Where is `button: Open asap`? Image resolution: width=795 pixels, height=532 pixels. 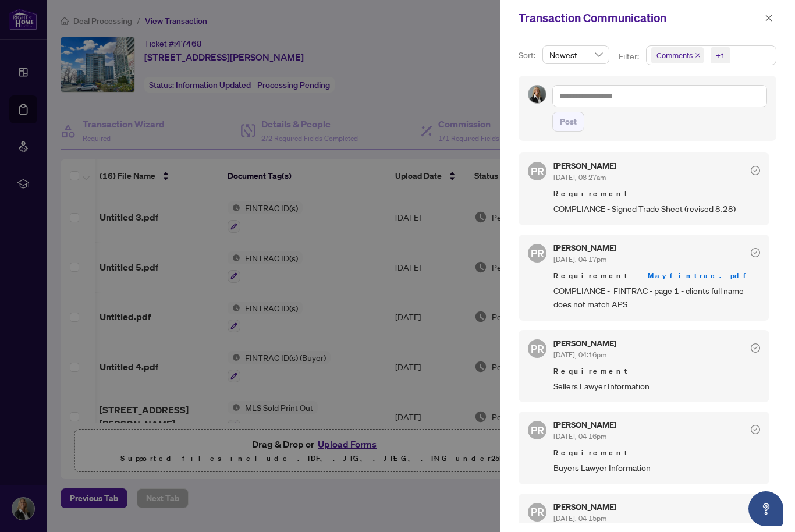 button: Open asap is located at coordinates (766, 509).